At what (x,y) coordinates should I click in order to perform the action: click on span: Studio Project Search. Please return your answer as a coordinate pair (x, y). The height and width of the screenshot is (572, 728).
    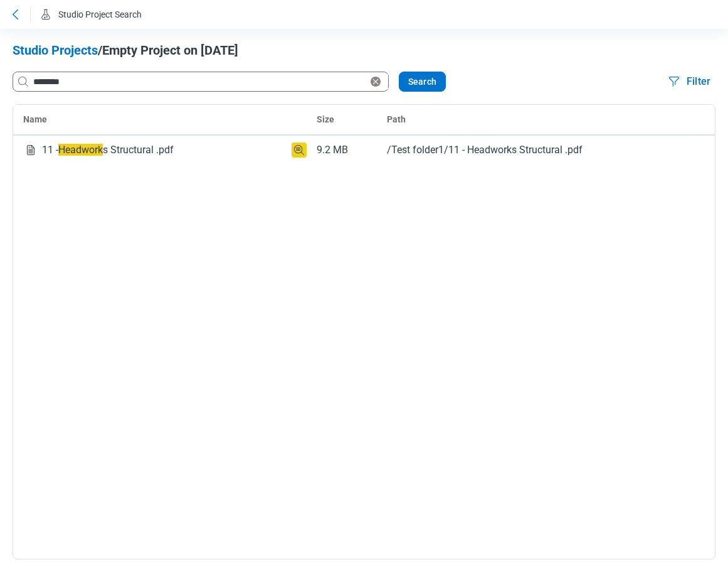
    Looking at the image, I should click on (100, 15).